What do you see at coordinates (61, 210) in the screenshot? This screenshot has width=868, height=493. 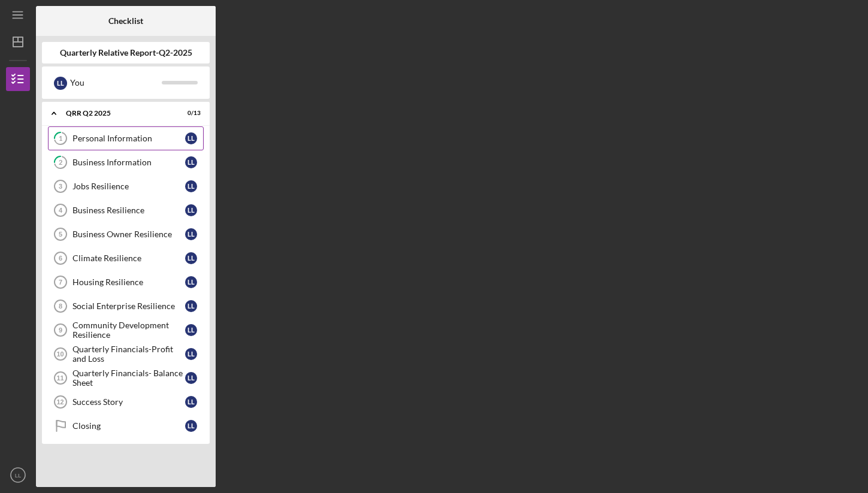 I see `tspan: 4` at bounding box center [61, 210].